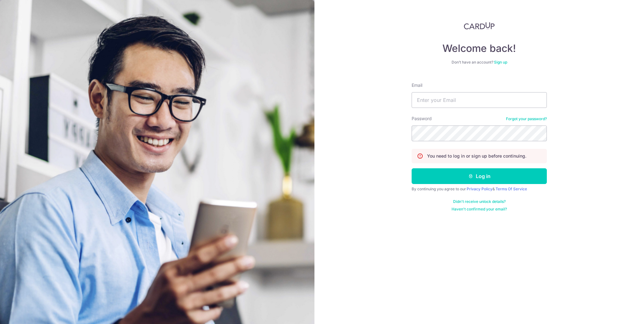 The width and height of the screenshot is (644, 324). What do you see at coordinates (479, 176) in the screenshot?
I see `button: Log in` at bounding box center [479, 176].